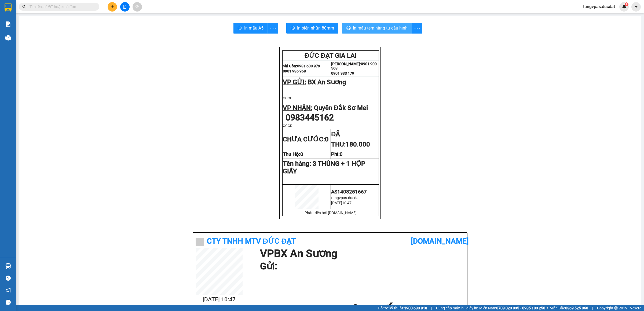 This screenshot has height=311, width=644. Describe the element at coordinates (626, 4) in the screenshot. I see `span: 1` at that location.